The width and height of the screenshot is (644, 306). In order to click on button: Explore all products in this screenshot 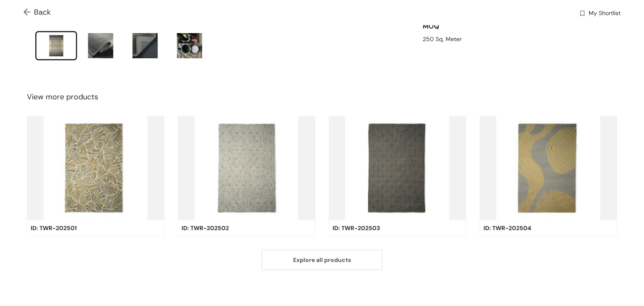, I will do `click(322, 260)`.